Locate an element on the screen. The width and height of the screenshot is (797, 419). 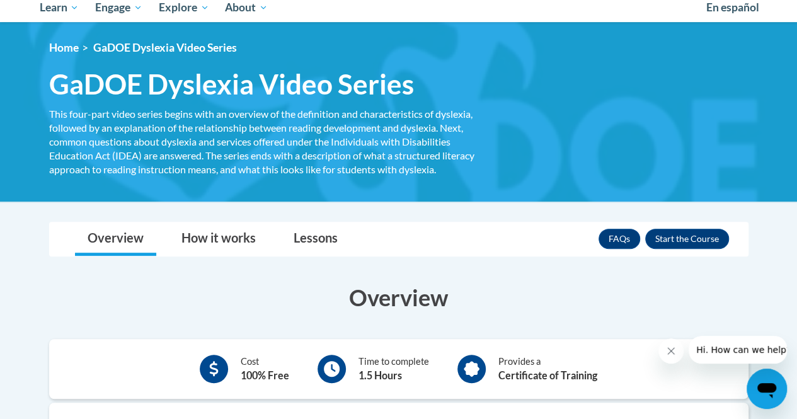
h3: Overview is located at coordinates (399, 298).